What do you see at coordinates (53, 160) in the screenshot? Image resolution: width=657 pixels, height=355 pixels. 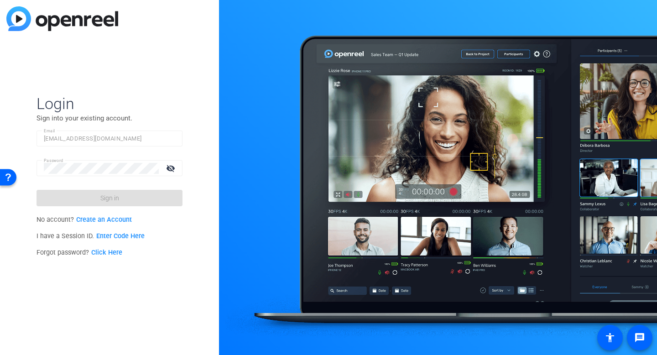 I see `mat-label: Password` at bounding box center [53, 160].